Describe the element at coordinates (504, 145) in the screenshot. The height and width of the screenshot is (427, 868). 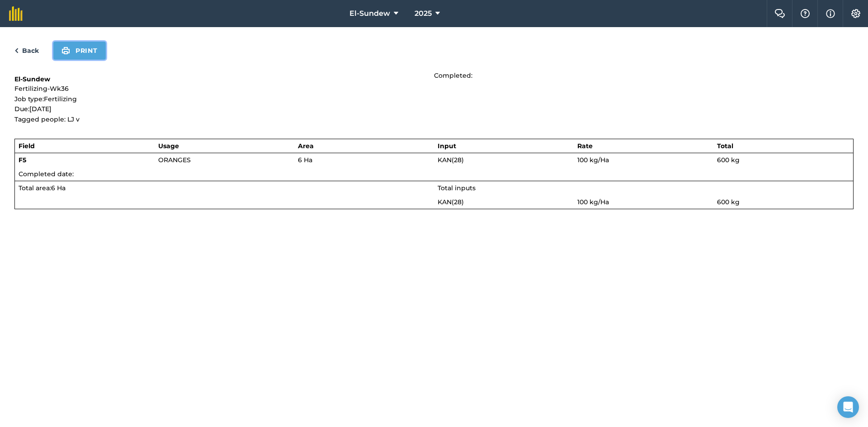
I see `th: Input` at that location.